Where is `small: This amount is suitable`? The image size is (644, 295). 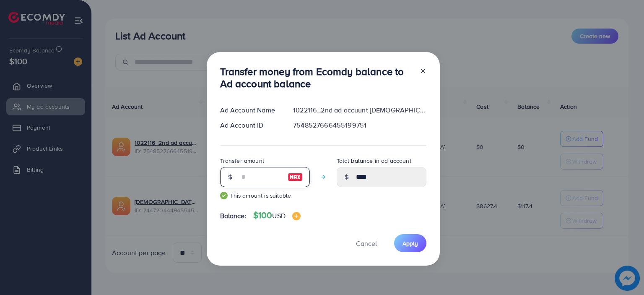 small: This amount is suitable is located at coordinates (265, 195).